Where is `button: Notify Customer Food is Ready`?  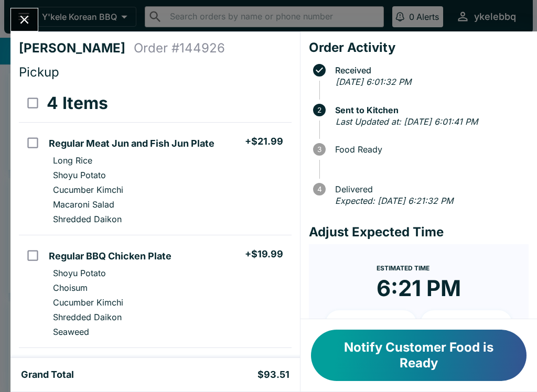
button: Notify Customer Food is Ready is located at coordinates (419, 355).